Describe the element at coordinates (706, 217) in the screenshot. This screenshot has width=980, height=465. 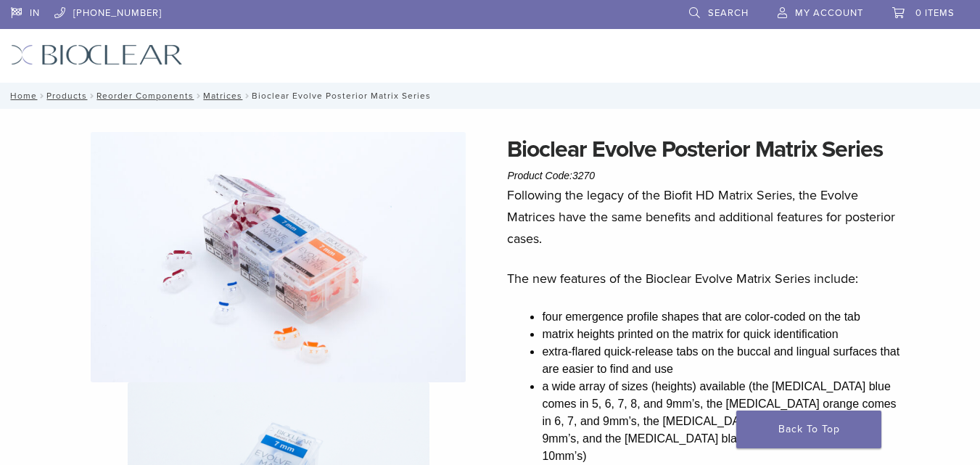
I see `p: Following the legacy of the Biofit HD Matrix Series, the Evolve Matrices have the same benefits a...` at that location.